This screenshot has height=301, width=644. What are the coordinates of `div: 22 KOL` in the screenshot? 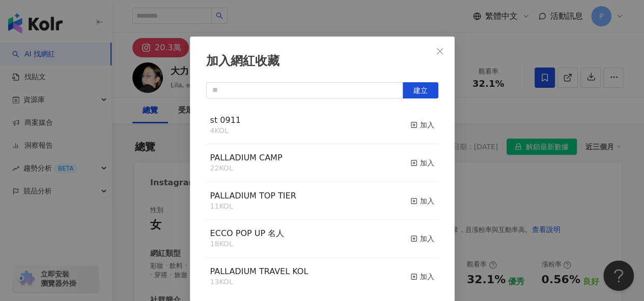 It's located at (246, 169).